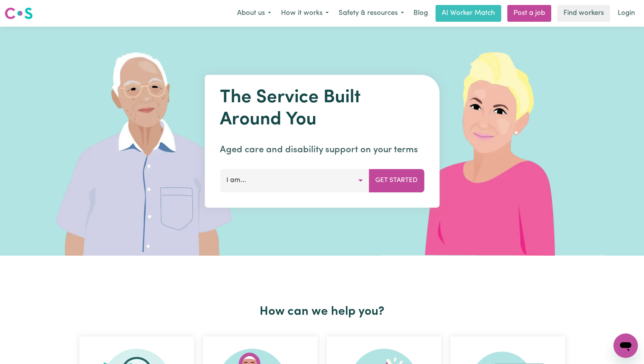 The image size is (644, 364). I want to click on button: Safety & resources, so click(371, 13).